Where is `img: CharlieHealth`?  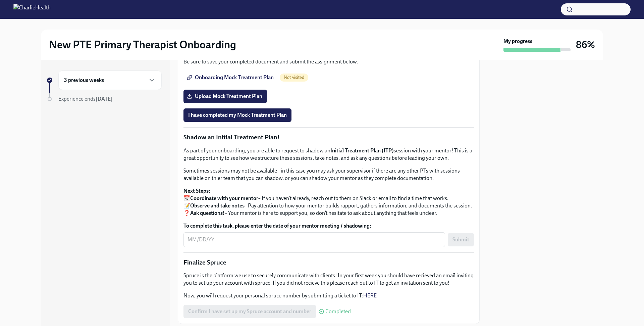
img: CharlieHealth is located at coordinates (32, 10).